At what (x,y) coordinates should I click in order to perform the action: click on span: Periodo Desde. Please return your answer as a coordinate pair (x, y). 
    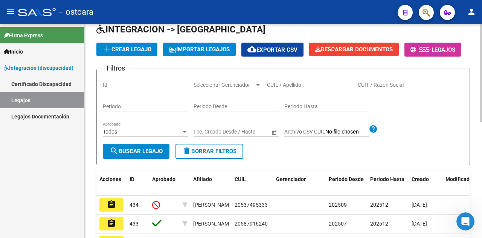
    Looking at the image, I should click on (346, 179).